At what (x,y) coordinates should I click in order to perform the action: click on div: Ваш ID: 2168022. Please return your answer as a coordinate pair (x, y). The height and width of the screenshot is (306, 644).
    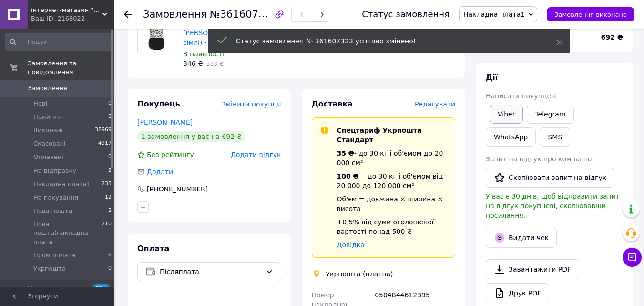
    Looking at the image, I should click on (73, 19).